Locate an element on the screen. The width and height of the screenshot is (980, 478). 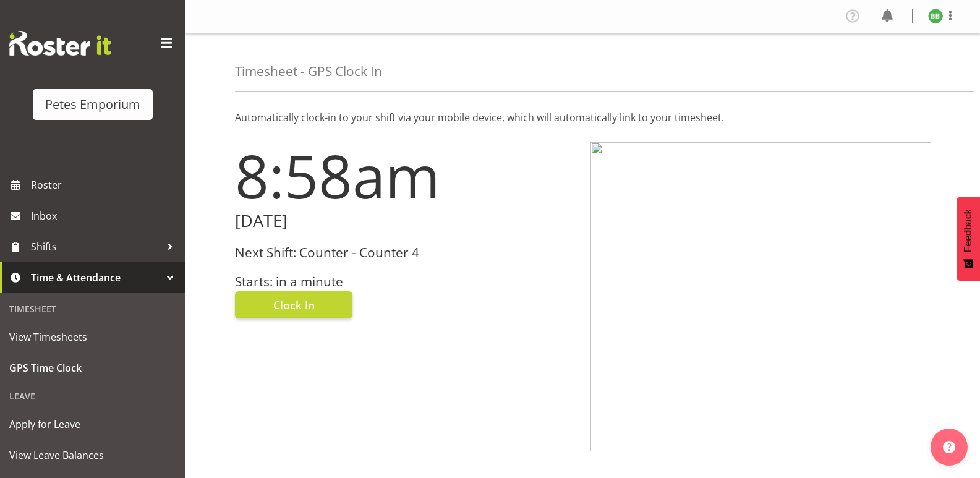
p: Automatically clock-in to your shift via your mobile device, which will automatically link to you... is located at coordinates (583, 117).